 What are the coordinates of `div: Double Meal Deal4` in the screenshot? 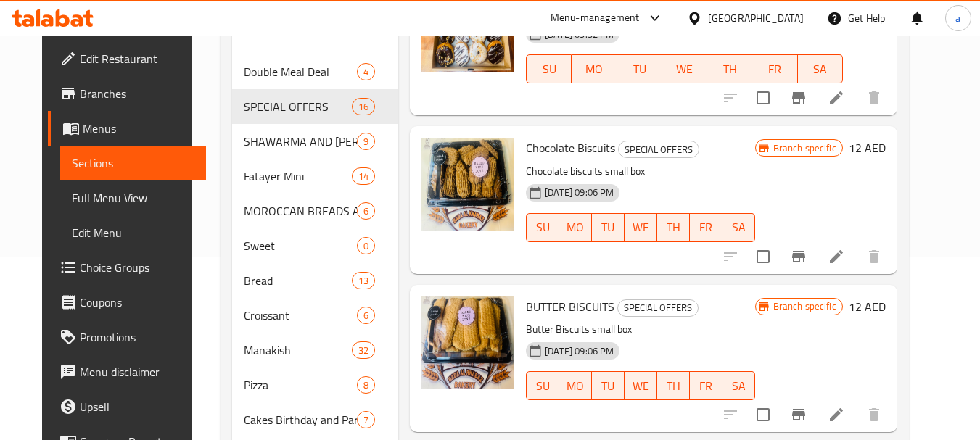 It's located at (315, 72).